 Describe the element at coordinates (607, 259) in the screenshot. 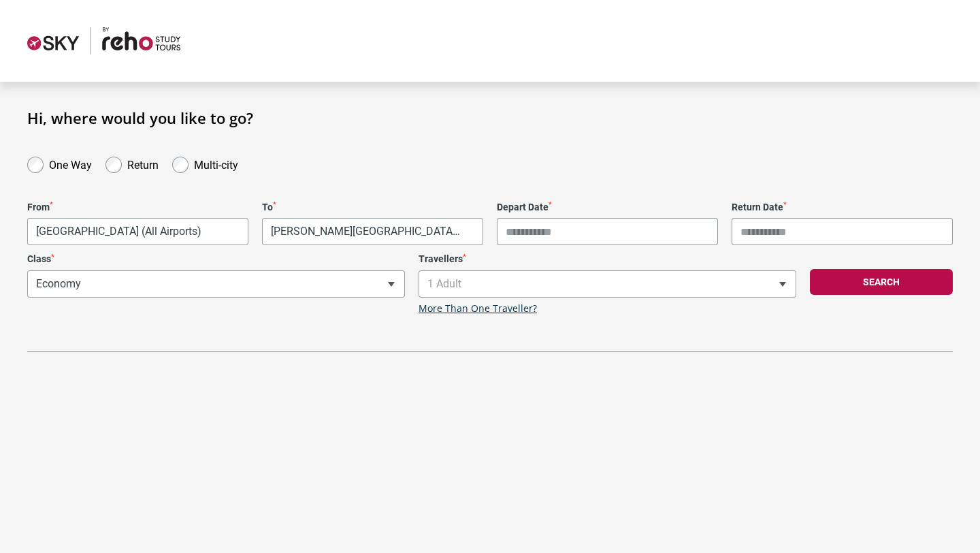

I see `label: Travellers` at that location.